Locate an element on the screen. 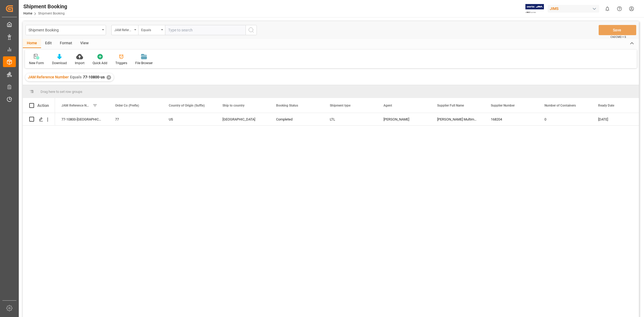 The width and height of the screenshot is (644, 317). a: Home is located at coordinates (28, 13).